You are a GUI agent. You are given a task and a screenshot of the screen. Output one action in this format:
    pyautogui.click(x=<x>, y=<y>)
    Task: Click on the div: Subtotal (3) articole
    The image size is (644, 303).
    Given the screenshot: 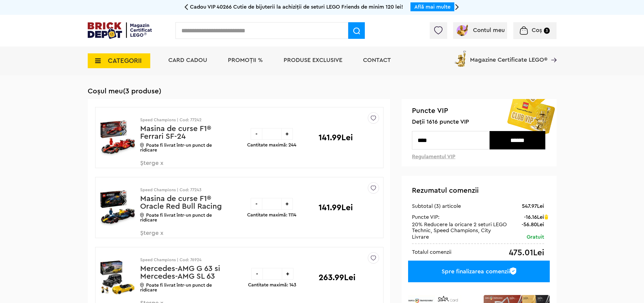 What is the action you would take?
    pyautogui.click(x=436, y=206)
    